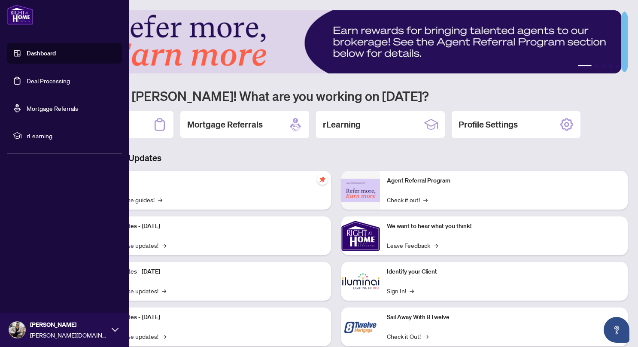  Describe the element at coordinates (611, 67) in the screenshot. I see `button: 4` at that location.